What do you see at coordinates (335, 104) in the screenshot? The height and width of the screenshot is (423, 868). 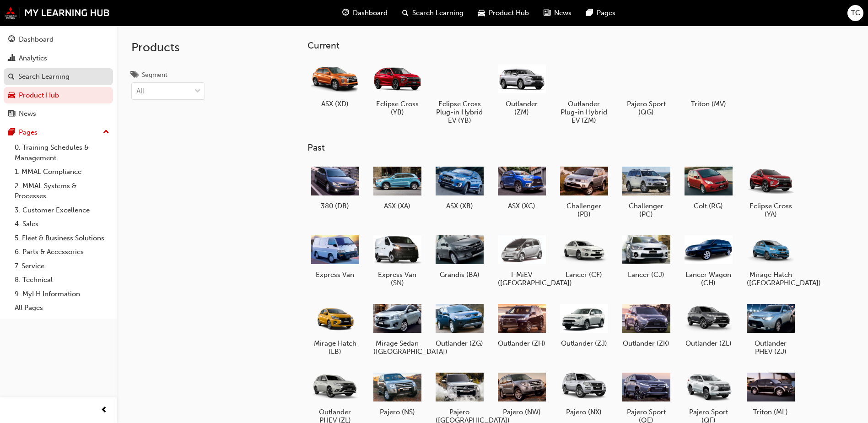 I see `h5: ASX (XD)` at bounding box center [335, 104].